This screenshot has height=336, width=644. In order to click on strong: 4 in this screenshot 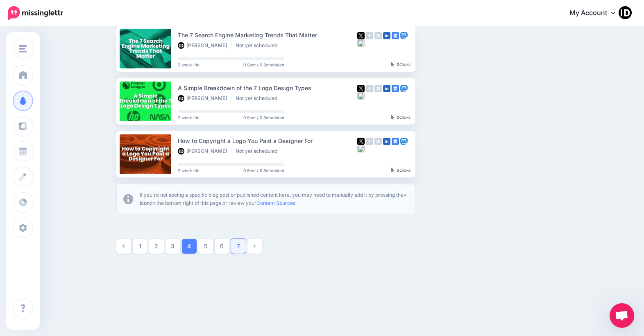, I will do `click(189, 246)`.